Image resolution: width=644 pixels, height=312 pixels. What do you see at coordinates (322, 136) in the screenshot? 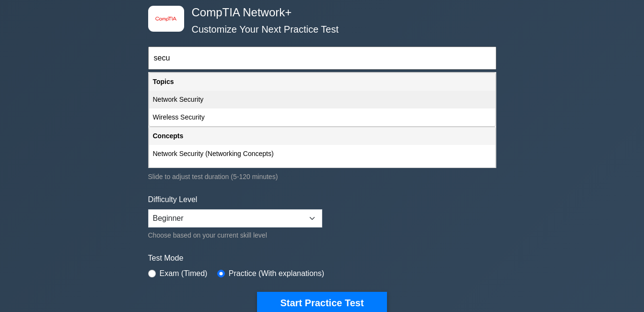
I see `div: Concepts` at bounding box center [322, 136].